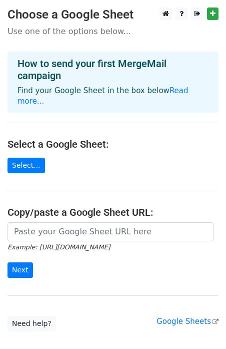 This screenshot has height=349, width=226. What do you see at coordinates (111, 232) in the screenshot?
I see `input: Paste your Google Sheet URL here` at bounding box center [111, 232].